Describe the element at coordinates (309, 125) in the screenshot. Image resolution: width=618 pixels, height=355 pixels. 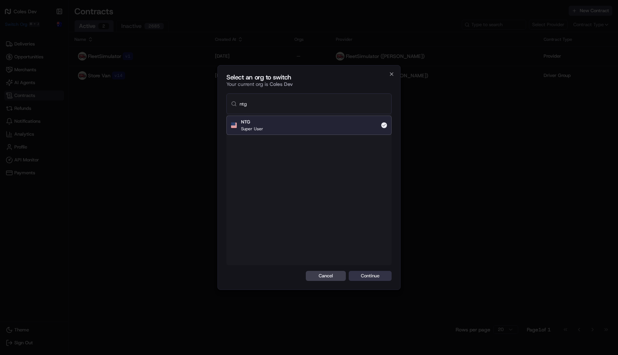
I see `div: Suggestions` at that location.